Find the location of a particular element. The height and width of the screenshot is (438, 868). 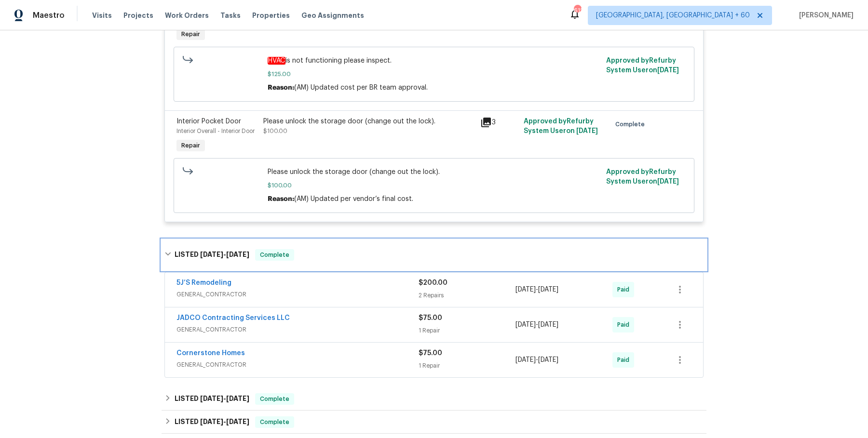

span: Work Orders is located at coordinates (187, 15).